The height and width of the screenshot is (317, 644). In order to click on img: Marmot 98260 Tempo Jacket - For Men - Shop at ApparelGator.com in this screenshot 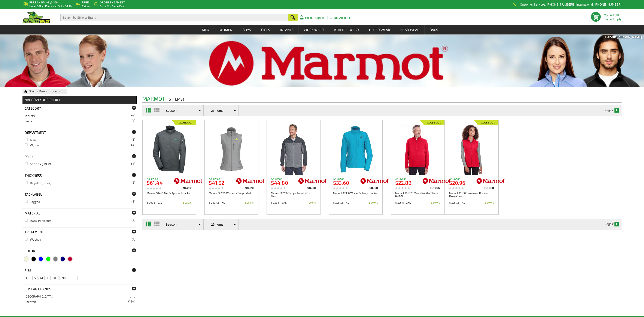, I will do `click(294, 149)`.